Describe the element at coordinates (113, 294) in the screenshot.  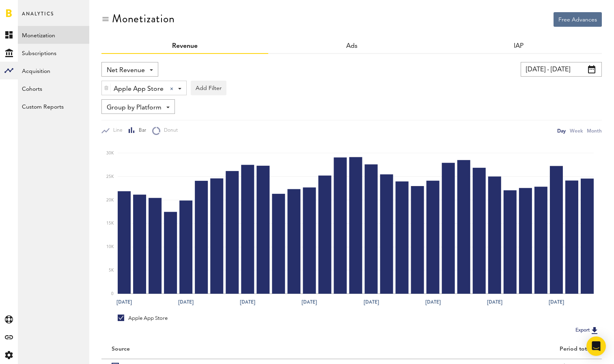
I see `text: 0` at that location.